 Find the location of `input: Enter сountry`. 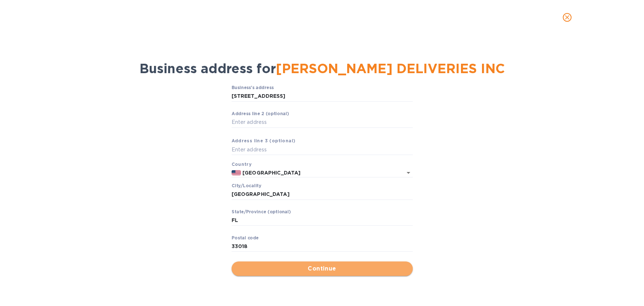

input: Enter сountry is located at coordinates (317, 173).